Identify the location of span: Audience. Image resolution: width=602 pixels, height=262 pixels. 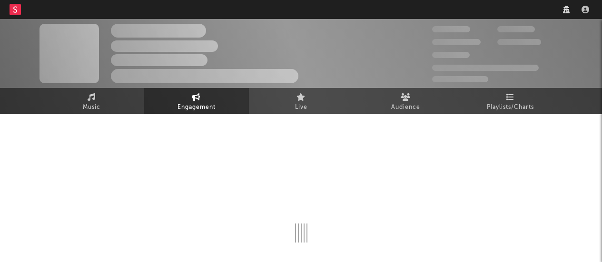
(405, 107).